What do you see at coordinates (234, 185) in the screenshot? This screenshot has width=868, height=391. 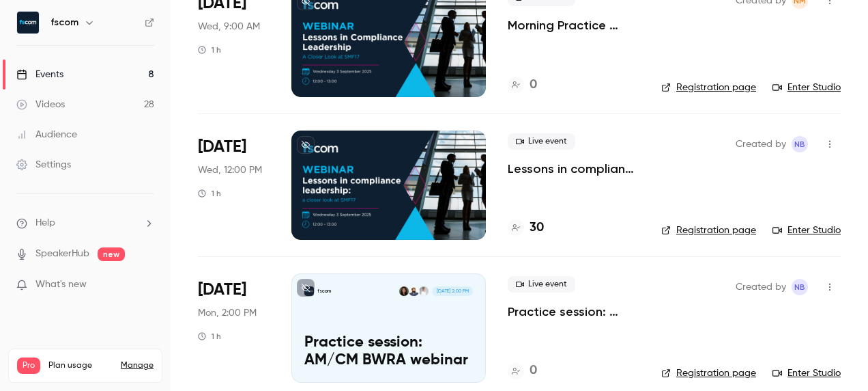 I see `div: Sep 3 Wed, 12:00 PM (Europe/London)` at bounding box center [234, 185].